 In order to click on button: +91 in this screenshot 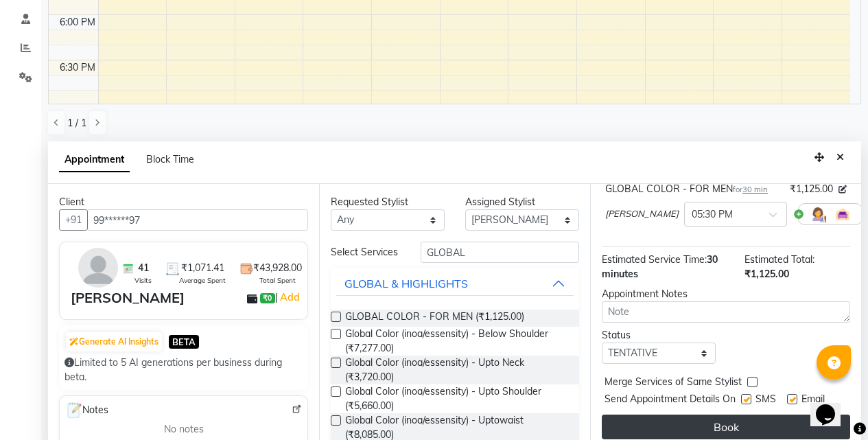, I will do `click(73, 220)`.